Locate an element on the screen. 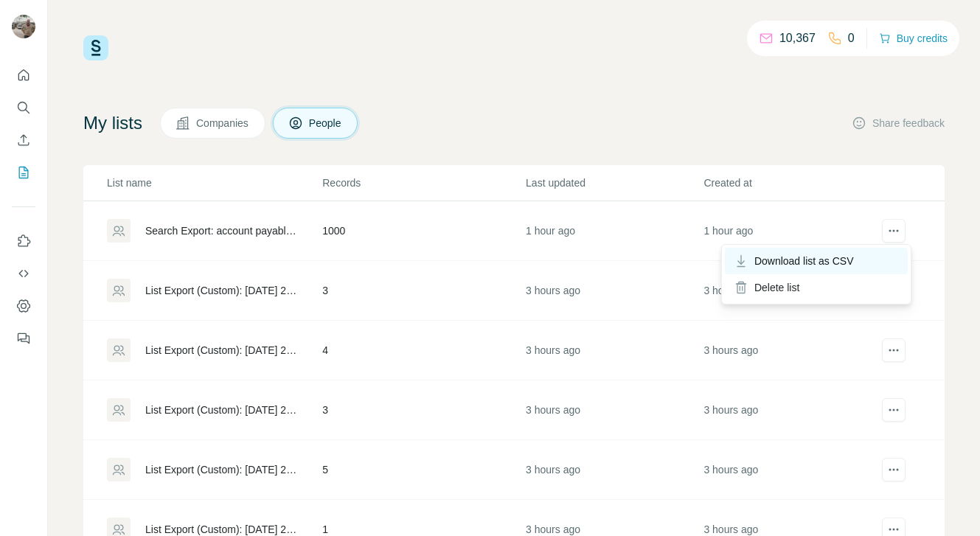 The image size is (980, 536). button: Enrich CSV is located at coordinates (23, 140).